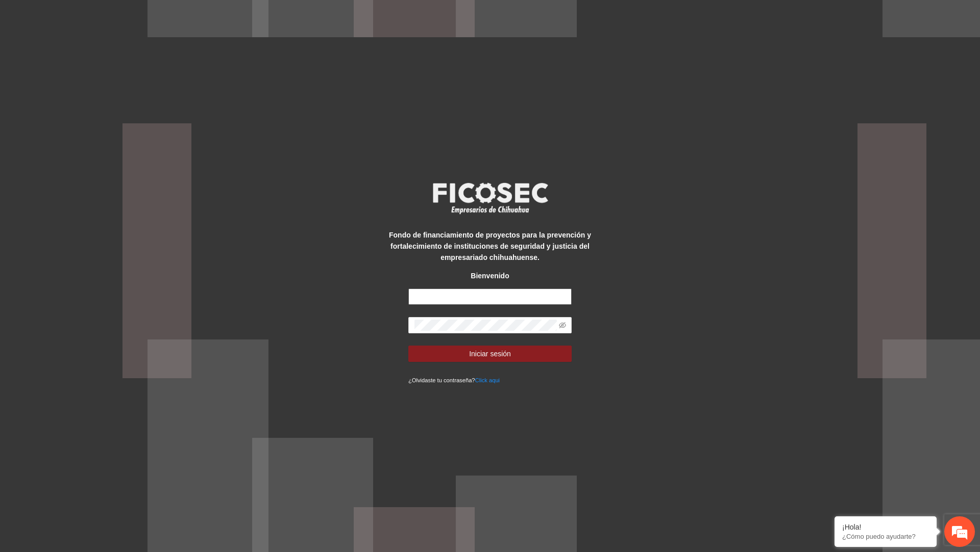 The width and height of the screenshot is (980, 552). I want to click on img: logo, so click(490, 198).